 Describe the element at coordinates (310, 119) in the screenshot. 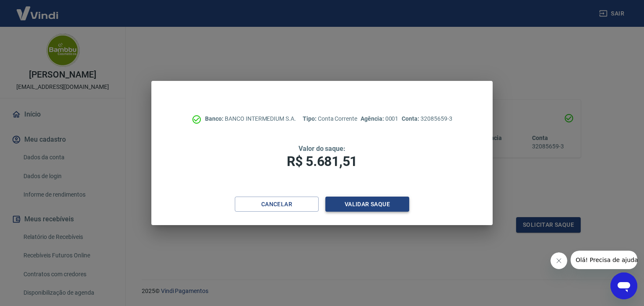

I see `span: Tipo:` at that location.